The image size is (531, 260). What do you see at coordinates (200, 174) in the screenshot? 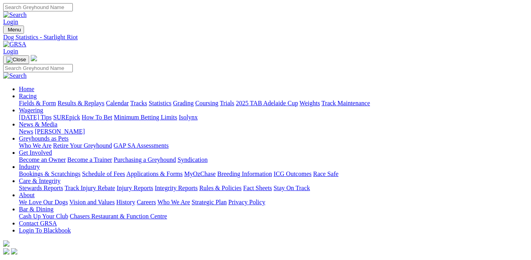
I see `a: MyOzChase` at bounding box center [200, 174].